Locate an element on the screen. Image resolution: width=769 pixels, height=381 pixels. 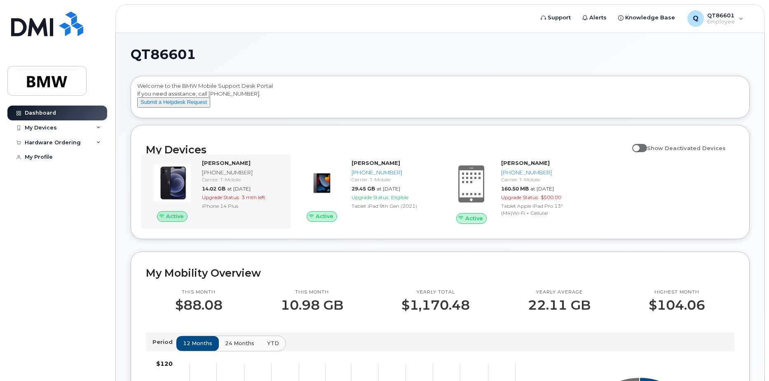
button: Submit a Helpdesk Request is located at coordinates (173, 102).